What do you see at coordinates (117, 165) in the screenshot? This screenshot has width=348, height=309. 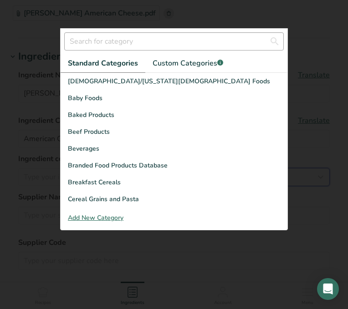 I see `span: Branded Food Products Database` at bounding box center [117, 165].